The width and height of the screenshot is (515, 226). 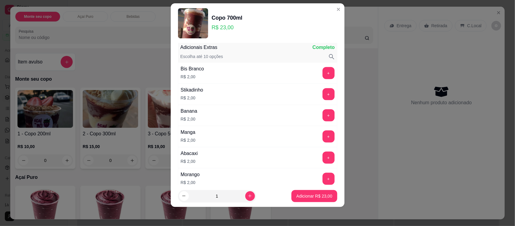 What do you see at coordinates (188, 132) in the screenshot?
I see `div: Manga` at bounding box center [188, 132].